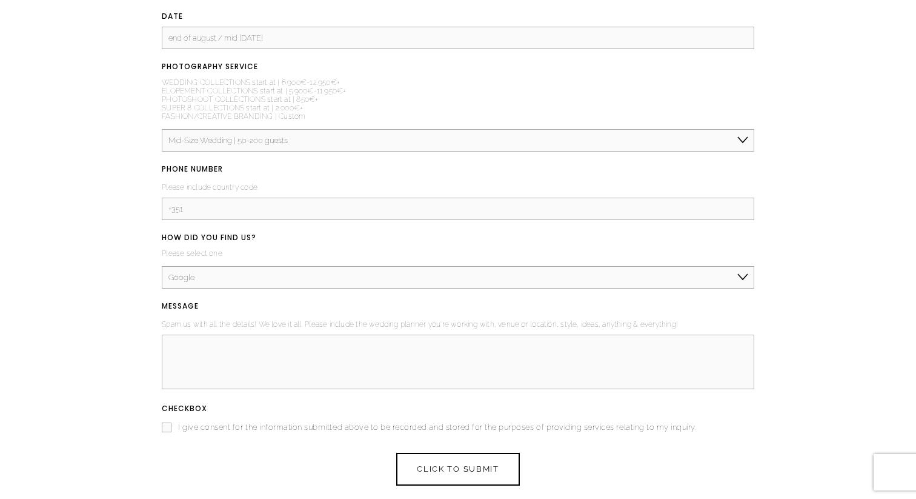  Describe the element at coordinates (184, 409) in the screenshot. I see `span: Checkbox` at that location.